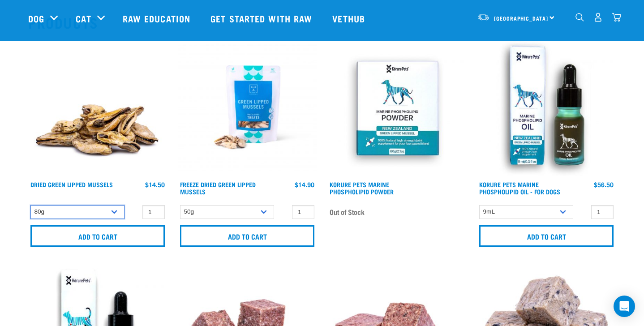  What do you see at coordinates (350, 18) in the screenshot?
I see `a: Vethub` at bounding box center [350, 18].